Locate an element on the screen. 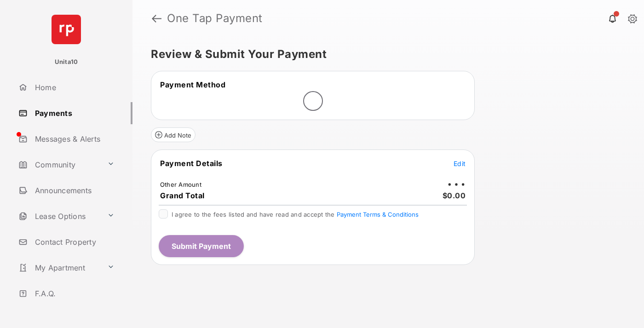 The width and height of the screenshot is (644, 328). a: Contact Property is located at coordinates (74, 242).